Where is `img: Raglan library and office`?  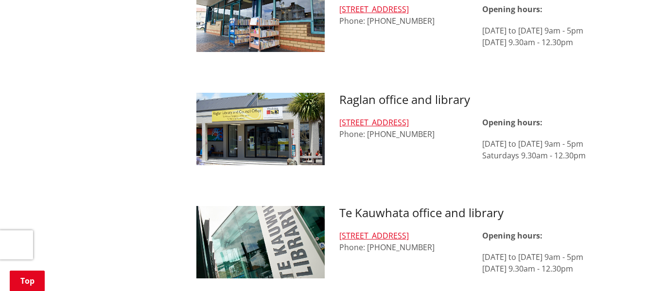
img: Raglan library and office is located at coordinates (260, 129).